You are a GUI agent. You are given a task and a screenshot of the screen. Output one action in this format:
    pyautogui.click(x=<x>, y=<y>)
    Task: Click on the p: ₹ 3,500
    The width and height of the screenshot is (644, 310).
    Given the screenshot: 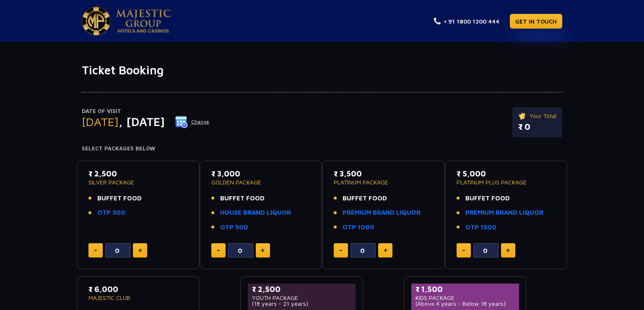 What is the action you would take?
    pyautogui.click(x=383, y=174)
    